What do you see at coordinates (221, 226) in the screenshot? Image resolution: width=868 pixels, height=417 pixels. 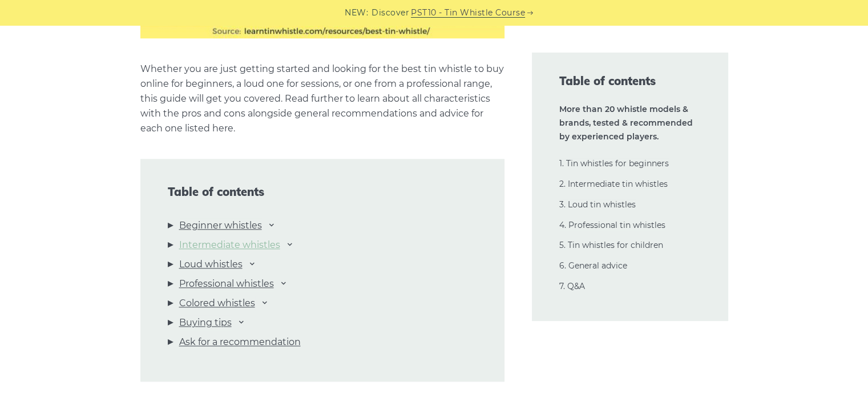 I see `a: Beginner whistles` at bounding box center [221, 226].